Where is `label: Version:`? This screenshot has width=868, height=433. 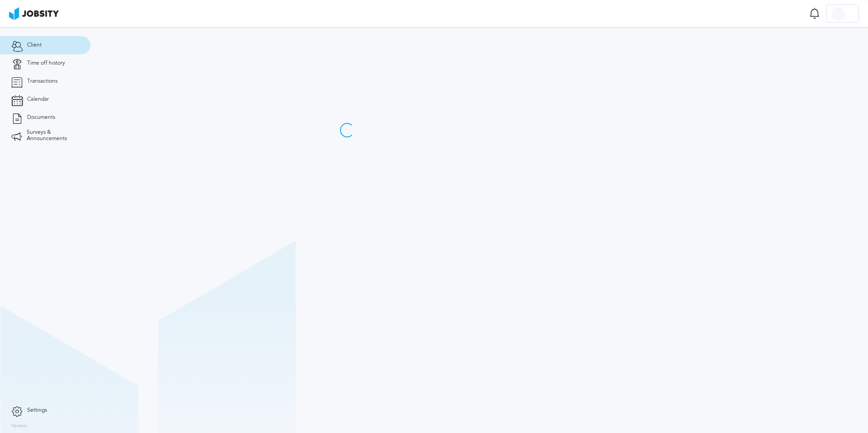 label: Version: is located at coordinates (20, 427).